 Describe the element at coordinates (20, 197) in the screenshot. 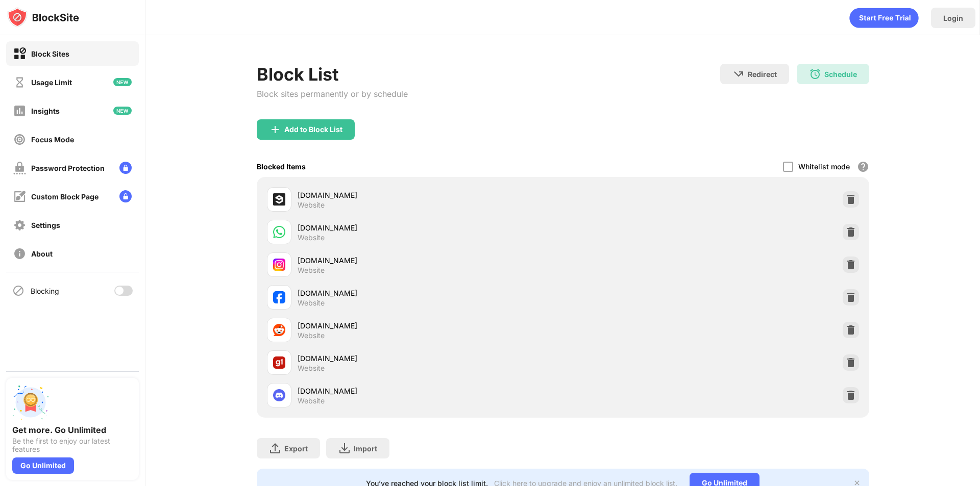

I see `img: customize-block-page-off.svg` at that location.